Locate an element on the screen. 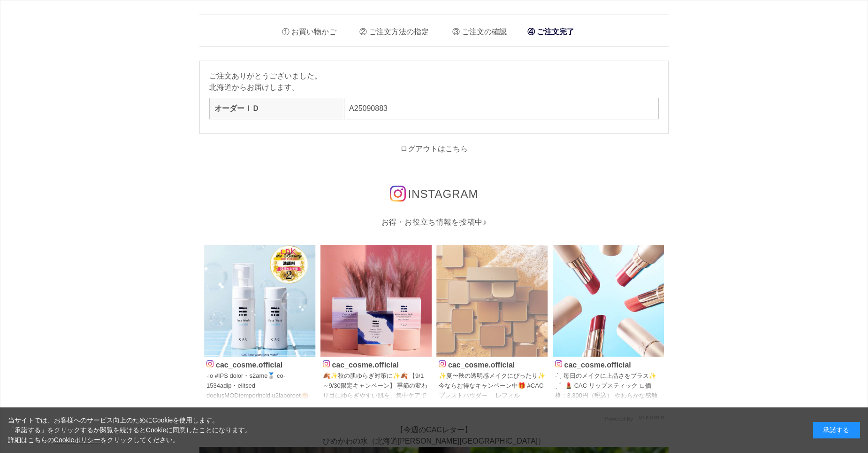 The width and height of the screenshot is (868, 453). div: 承諾する is located at coordinates (837, 430).